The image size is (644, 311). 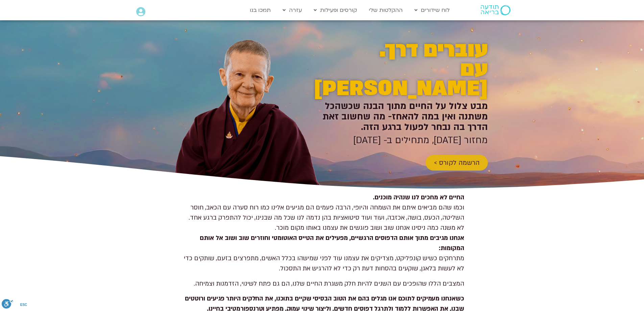 What do you see at coordinates (432, 10) in the screenshot?
I see `a: לוח שידורים` at bounding box center [432, 10].